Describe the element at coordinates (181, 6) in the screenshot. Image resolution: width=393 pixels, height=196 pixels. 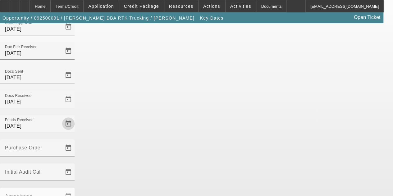
I see `button: Resources` at that location.